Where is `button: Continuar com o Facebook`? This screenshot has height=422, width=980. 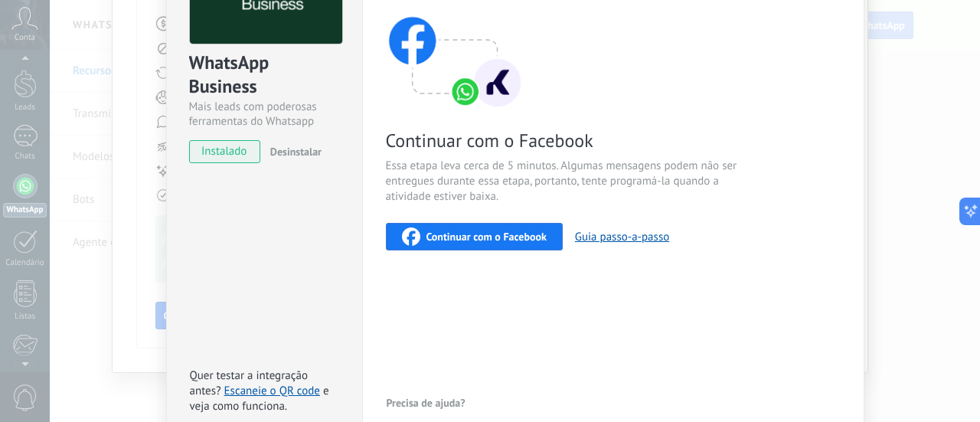
button: Continuar com o Facebook is located at coordinates (474, 237).